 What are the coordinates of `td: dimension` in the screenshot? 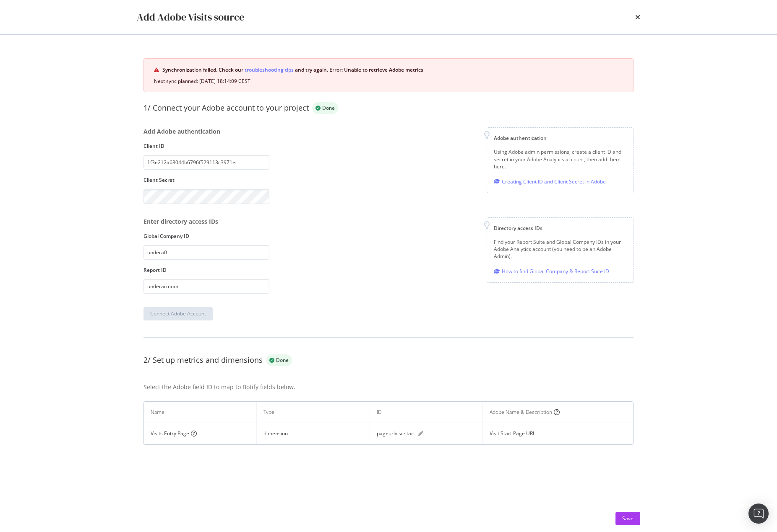 It's located at (313, 434).